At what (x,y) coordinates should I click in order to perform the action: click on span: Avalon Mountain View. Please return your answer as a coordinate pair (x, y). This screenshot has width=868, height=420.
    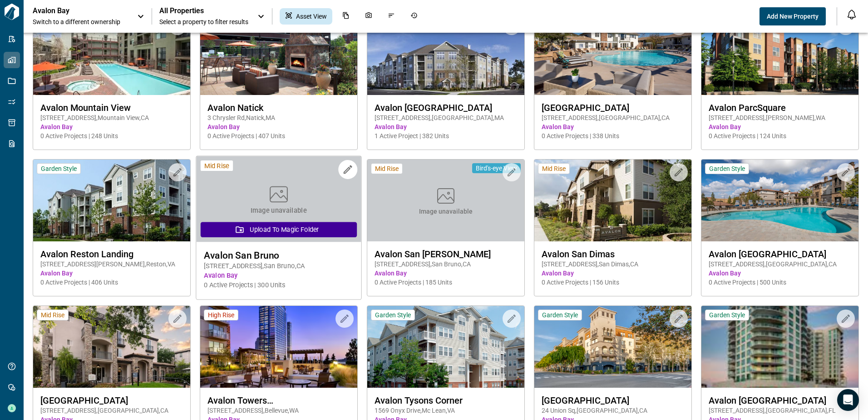
    Looking at the image, I should click on (112, 107).